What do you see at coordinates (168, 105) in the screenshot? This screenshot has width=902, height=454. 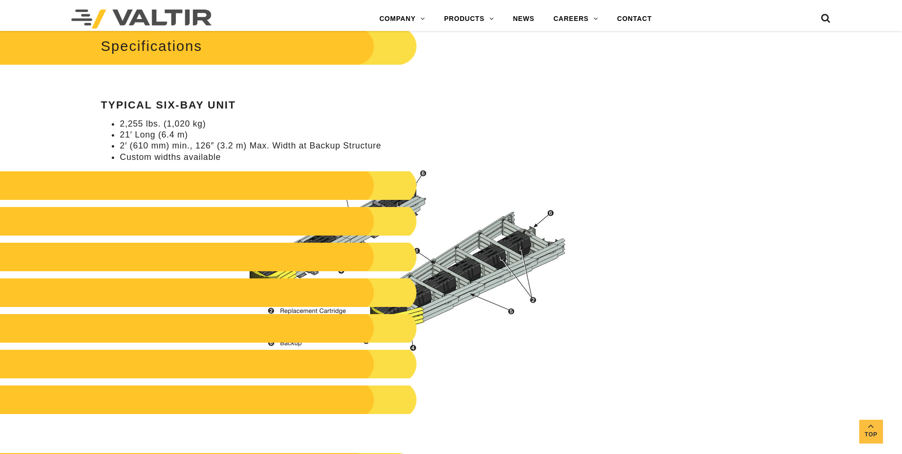 I see `strong: Typical Six-Bay Unit` at bounding box center [168, 105].